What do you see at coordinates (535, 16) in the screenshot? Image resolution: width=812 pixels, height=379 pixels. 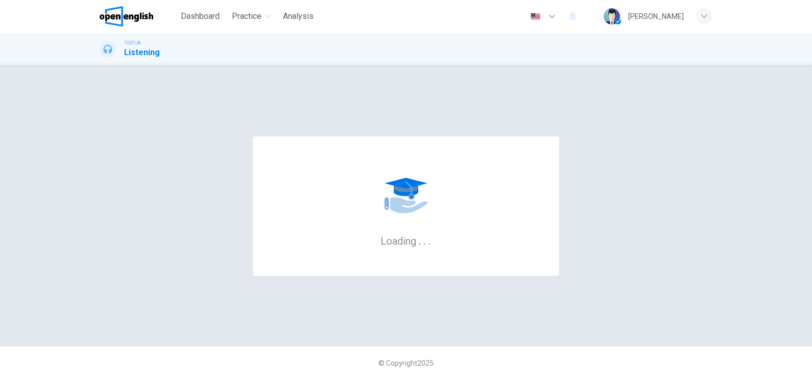 I see `img: en` at bounding box center [535, 16].